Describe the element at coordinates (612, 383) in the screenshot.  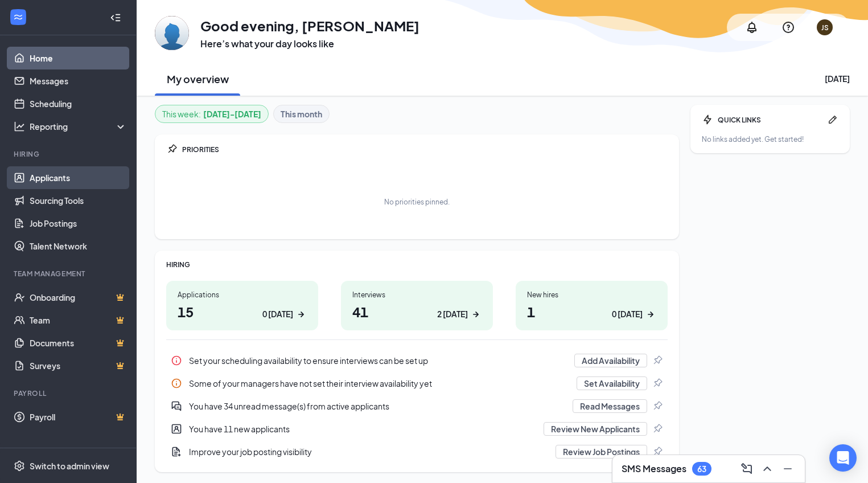
I see `button: Set Availability` at that location.